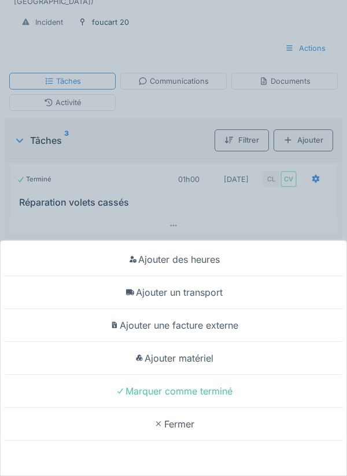 This screenshot has height=476, width=347. What do you see at coordinates (173, 391) in the screenshot?
I see `div: Marquer comme terminé` at bounding box center [173, 391].